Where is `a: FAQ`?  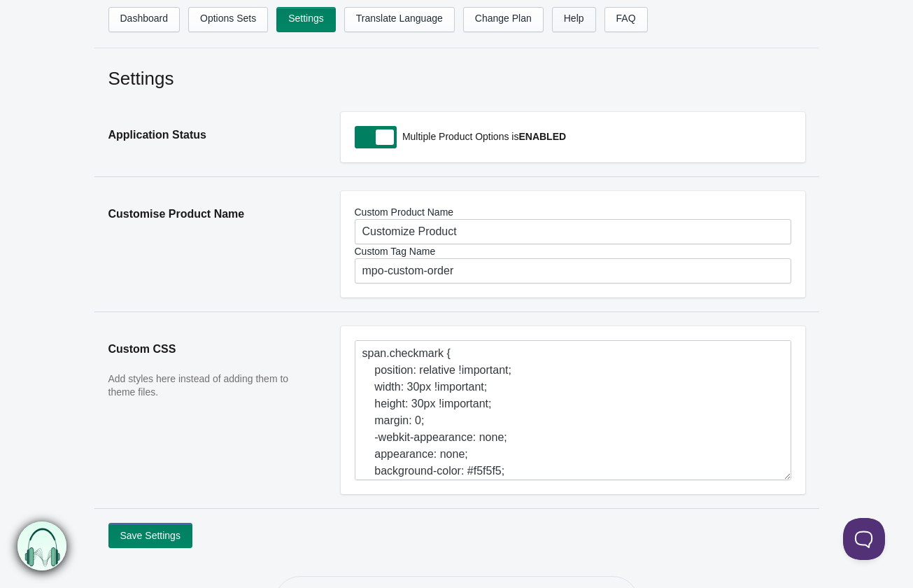
a: FAQ is located at coordinates (626, 20).